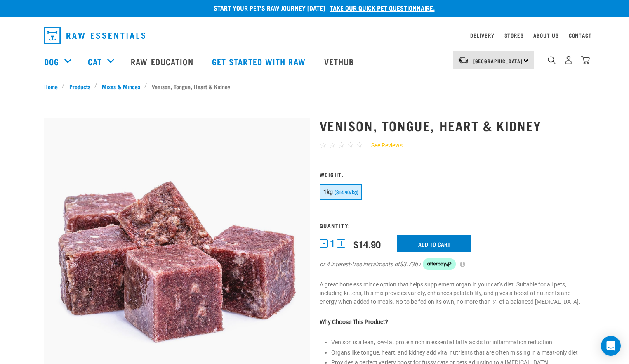 This screenshot has width=629, height=364. What do you see at coordinates (458, 352) in the screenshot?
I see `li: Organs like tongue, heart, and kidney add vital nutrients that are often missing in a meat-only diet` at bounding box center [458, 352].